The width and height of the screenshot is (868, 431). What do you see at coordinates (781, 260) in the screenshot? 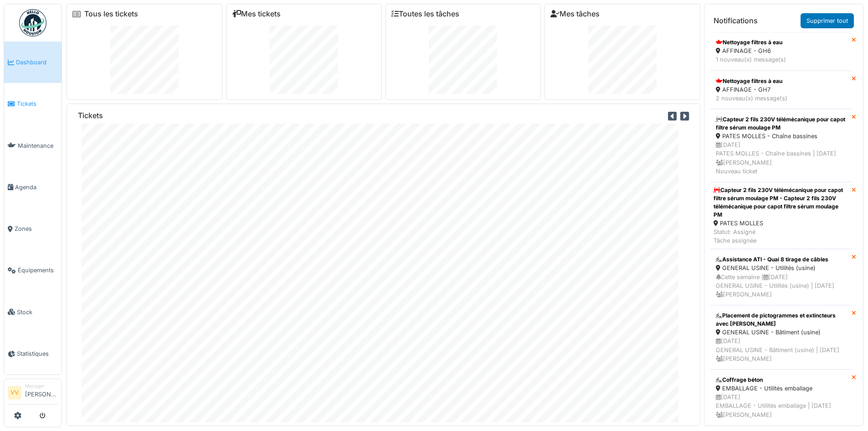
I see `div: Assistance ATI - Quai 8 tirage de câbles` at bounding box center [781, 260].